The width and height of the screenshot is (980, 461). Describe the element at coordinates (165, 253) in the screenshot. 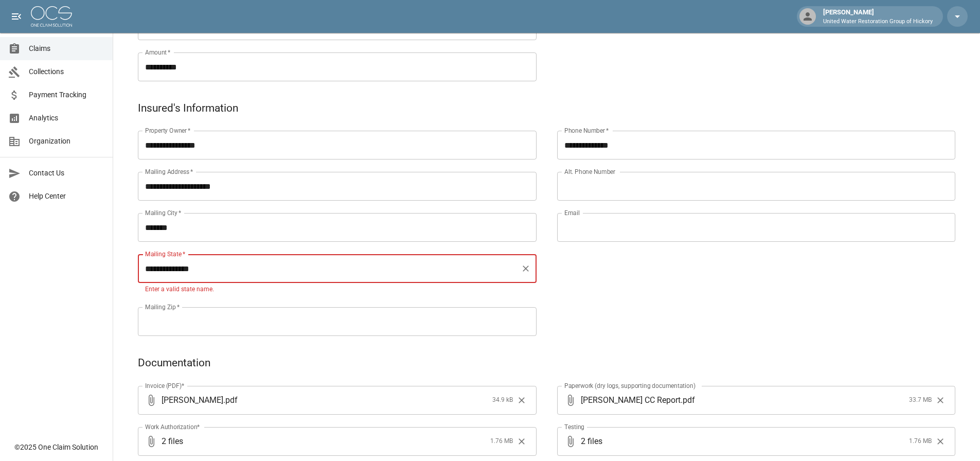

I see `label: Mailing State` at that location.